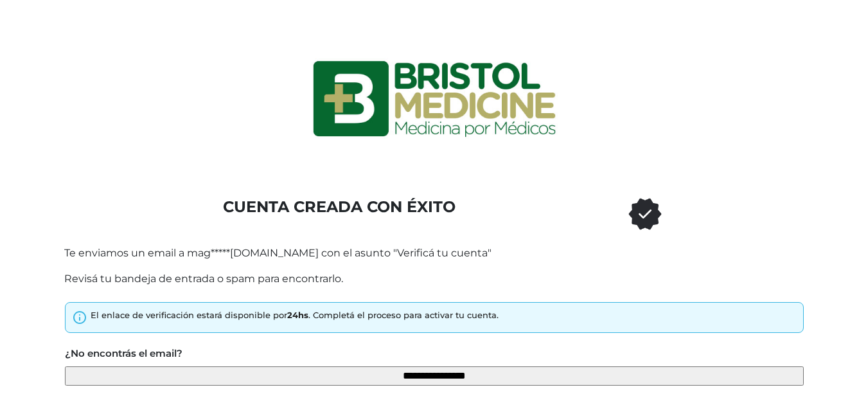 The width and height of the screenshot is (868, 412). I want to click on strong: 24hs, so click(297, 314).